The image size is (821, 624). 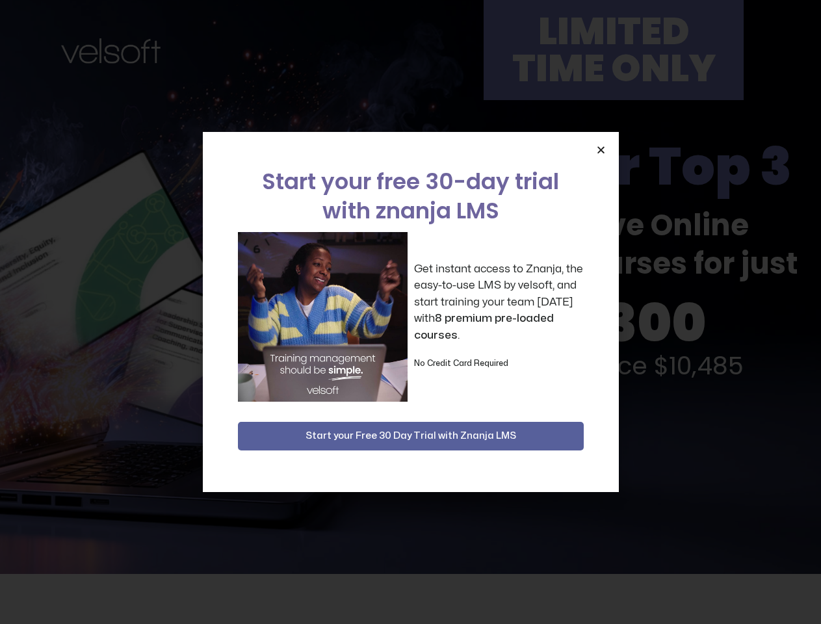 What do you see at coordinates (483, 326) in the screenshot?
I see `strong: 8 premium pre-loaded courses` at bounding box center [483, 326].